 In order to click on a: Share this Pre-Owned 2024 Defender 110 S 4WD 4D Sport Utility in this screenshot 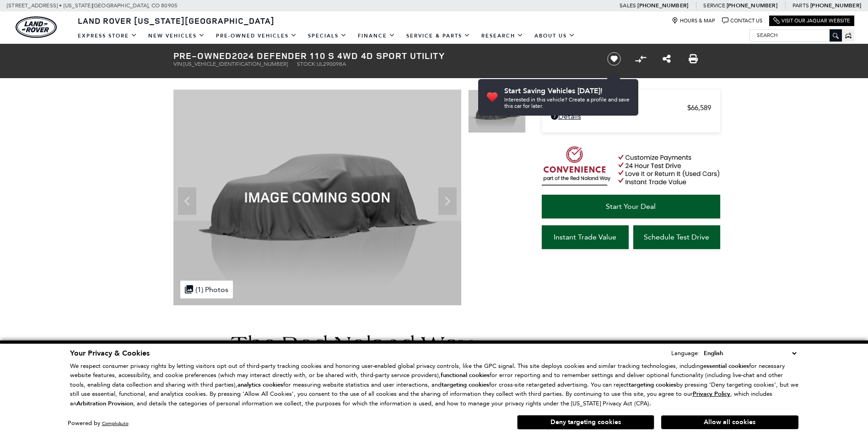, I will do `click(666, 59)`.